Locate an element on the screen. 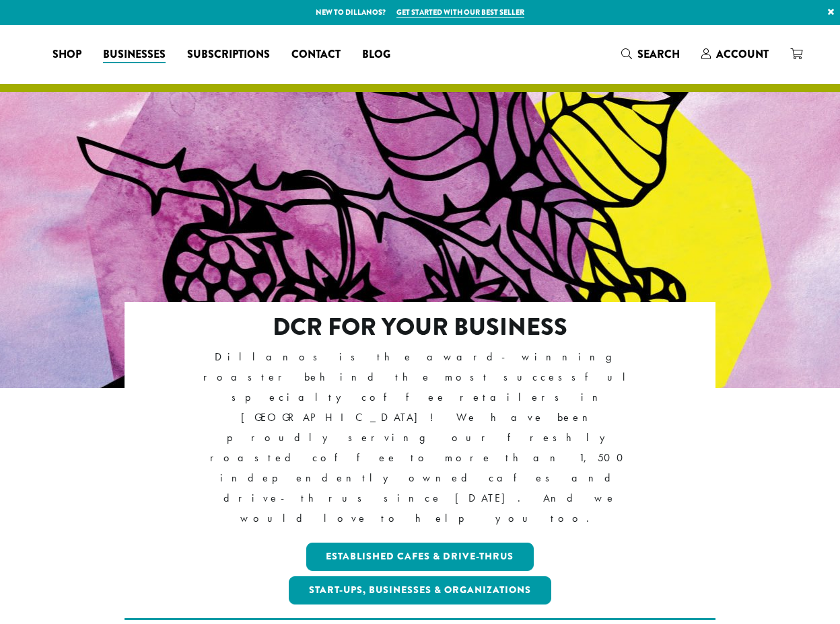 This screenshot has height=624, width=840. a: Search is located at coordinates (650, 54).